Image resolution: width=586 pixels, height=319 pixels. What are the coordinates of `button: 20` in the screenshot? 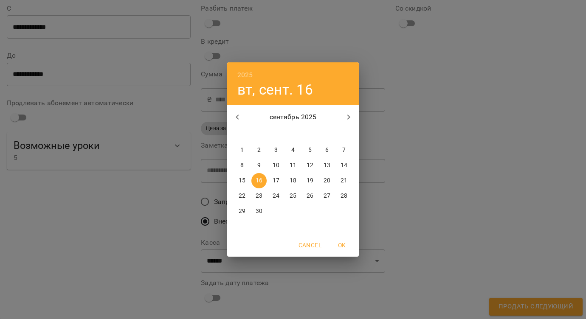 It's located at (327, 181).